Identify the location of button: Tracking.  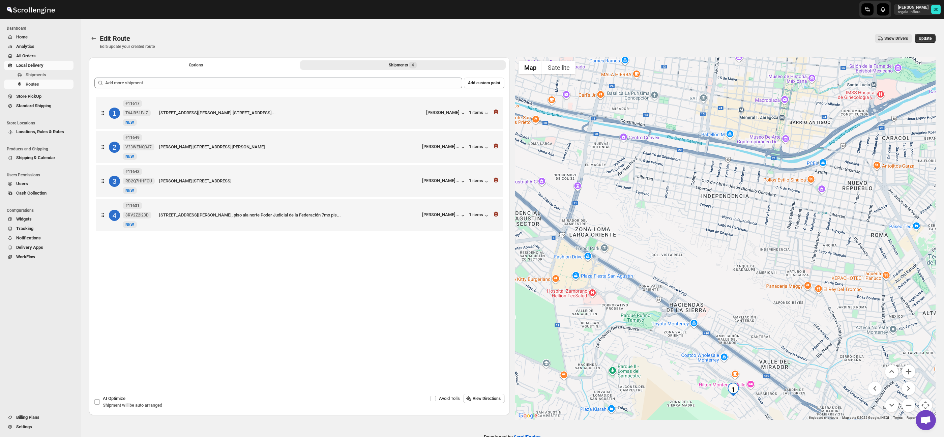
(39, 229).